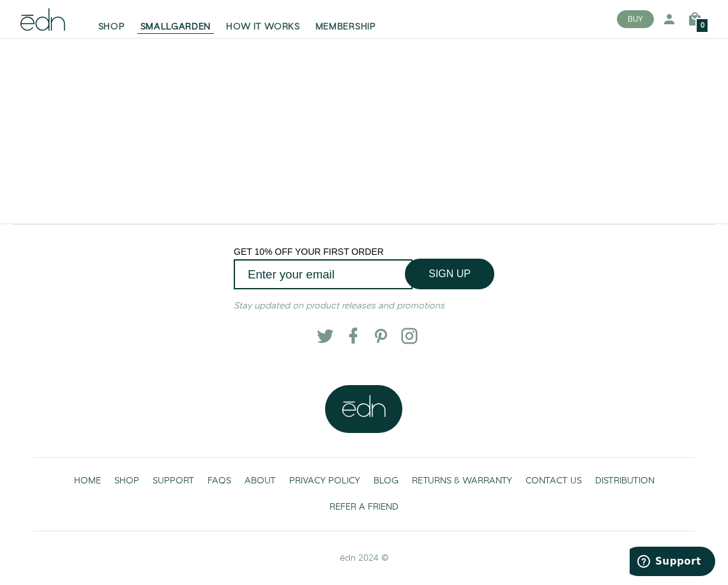 The width and height of the screenshot is (728, 585). Describe the element at coordinates (364, 507) in the screenshot. I see `span: REFER A FRIEND` at that location.